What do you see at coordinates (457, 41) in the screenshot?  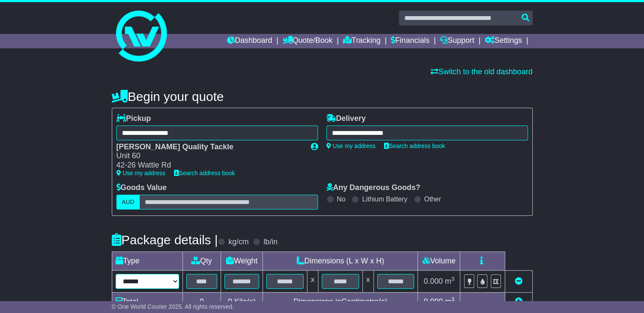 I see `a: Support` at bounding box center [457, 41].